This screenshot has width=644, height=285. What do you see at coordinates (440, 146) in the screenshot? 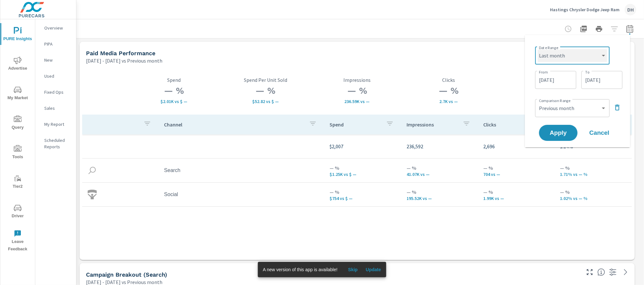
I see `p: 236,592` at bounding box center [440, 146].